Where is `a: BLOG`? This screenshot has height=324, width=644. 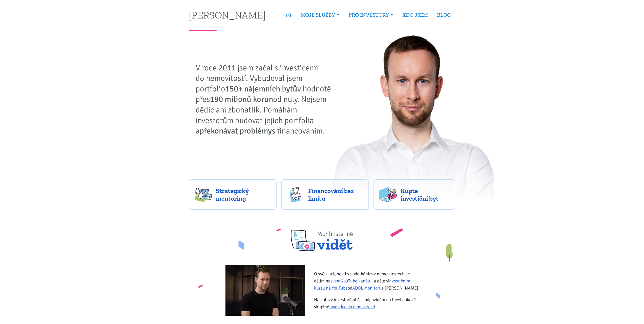
a: BLOG is located at coordinates (444, 15).